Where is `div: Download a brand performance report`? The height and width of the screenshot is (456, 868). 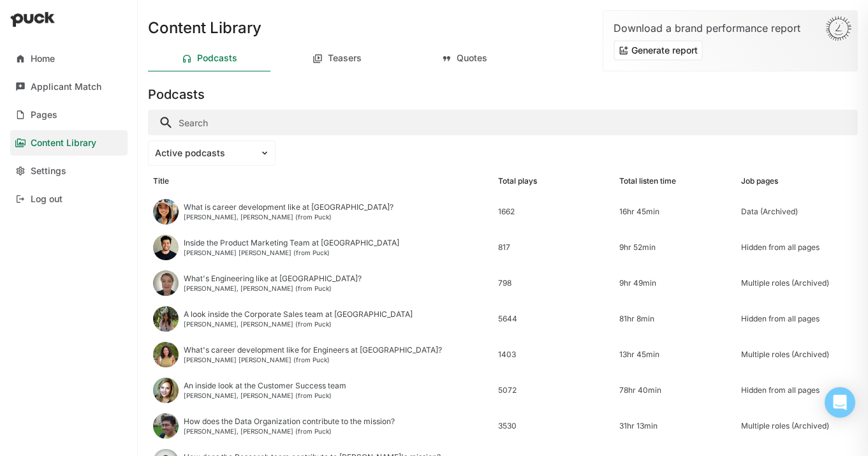
div: Download a brand performance report is located at coordinates (730, 28).